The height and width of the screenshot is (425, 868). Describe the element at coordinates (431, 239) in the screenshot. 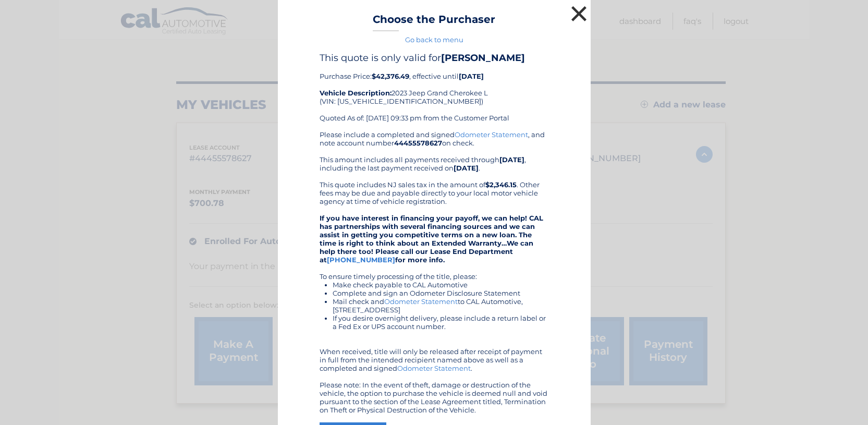

I see `strong: If you have interest in financing your payoff, we can help! CAL has partnerships with several fin...` at that location.